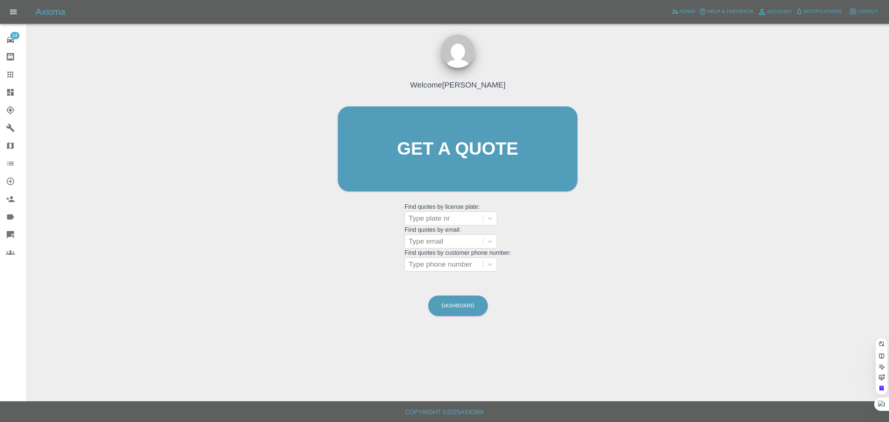  Describe the element at coordinates (457, 260) in the screenshot. I see `grid: Find quotes by customer phone number:` at that location.